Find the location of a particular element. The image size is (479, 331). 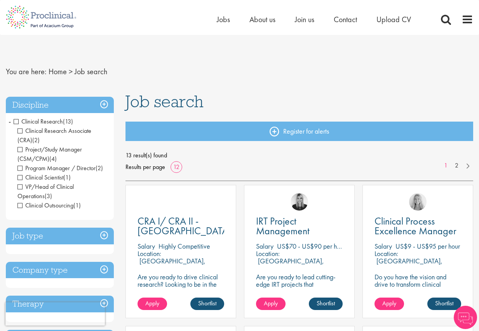

h3: Therapy is located at coordinates (60, 303).